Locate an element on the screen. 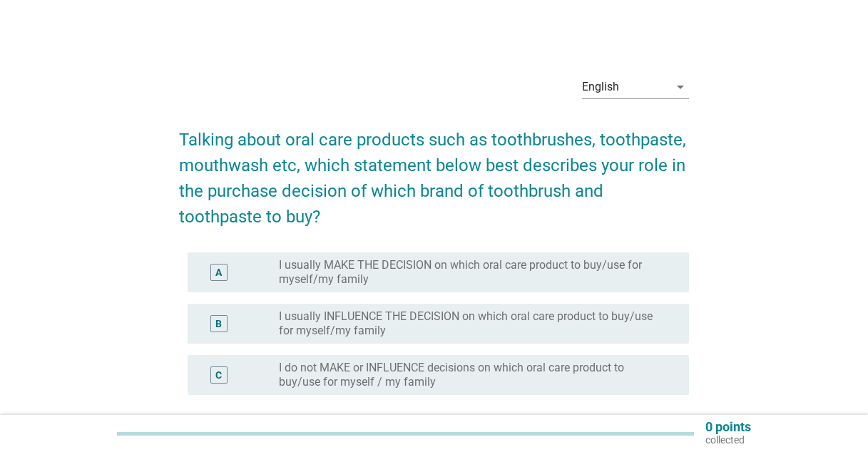  p: collected is located at coordinates (728, 440).